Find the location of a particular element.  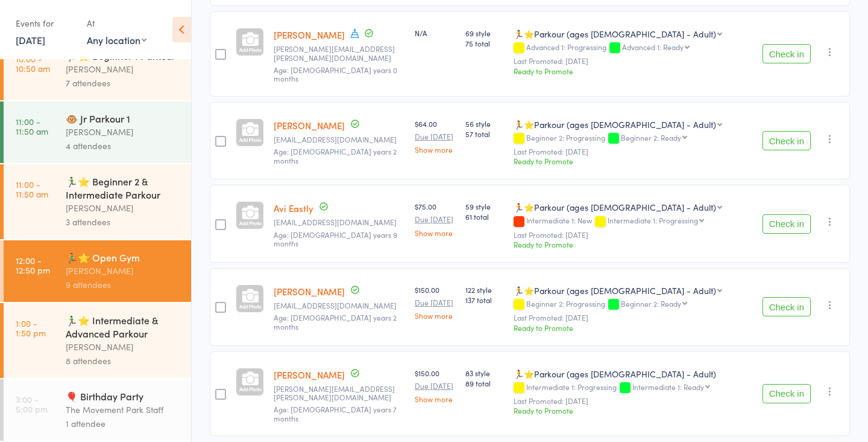

div: Advanced 1: Progressing is located at coordinates (633, 47).